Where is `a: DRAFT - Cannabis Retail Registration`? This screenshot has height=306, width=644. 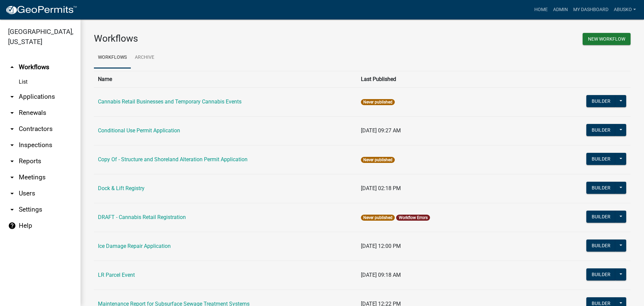
a: DRAFT - Cannabis Retail Registration is located at coordinates (142, 217).